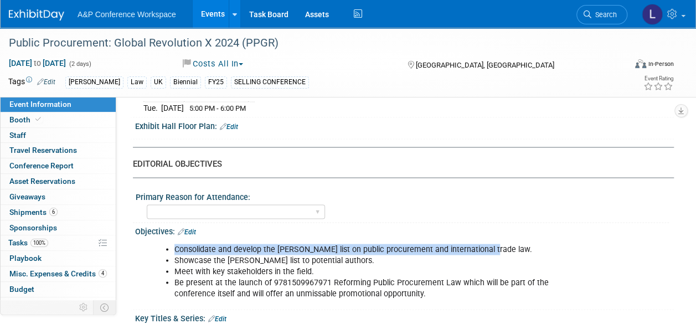  I want to click on img: ExhibitDay, so click(37, 15).